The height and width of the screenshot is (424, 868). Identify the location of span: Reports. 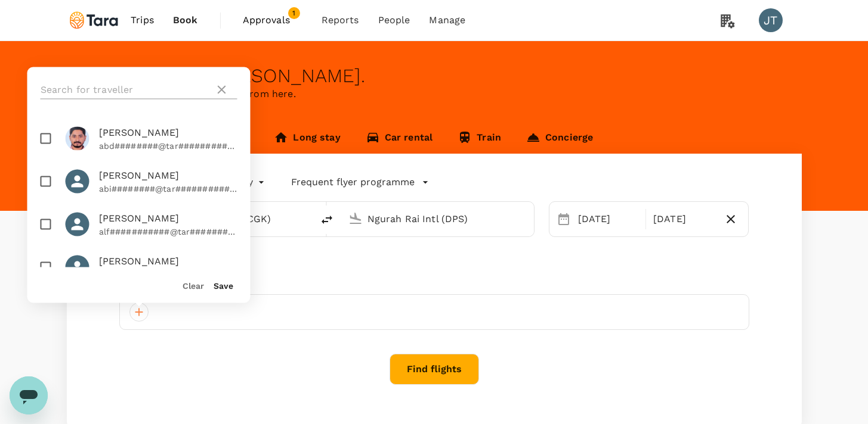
(340, 21).